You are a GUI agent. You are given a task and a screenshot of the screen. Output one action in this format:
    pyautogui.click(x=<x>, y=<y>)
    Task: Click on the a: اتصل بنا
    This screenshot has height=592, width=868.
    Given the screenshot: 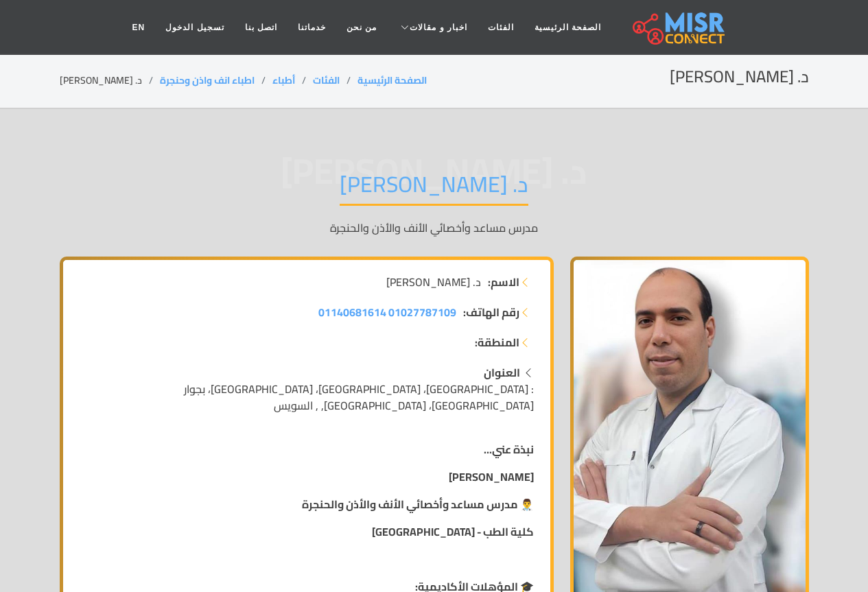 What is the action you would take?
    pyautogui.click(x=261, y=27)
    